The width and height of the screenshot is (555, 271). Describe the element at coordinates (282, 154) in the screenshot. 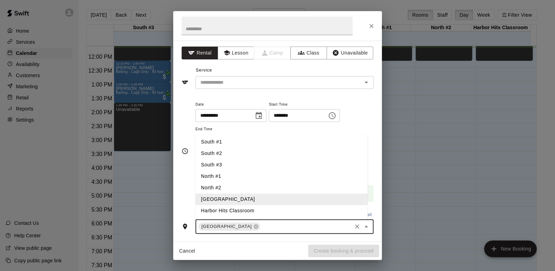

I see `li: South #2` at that location.